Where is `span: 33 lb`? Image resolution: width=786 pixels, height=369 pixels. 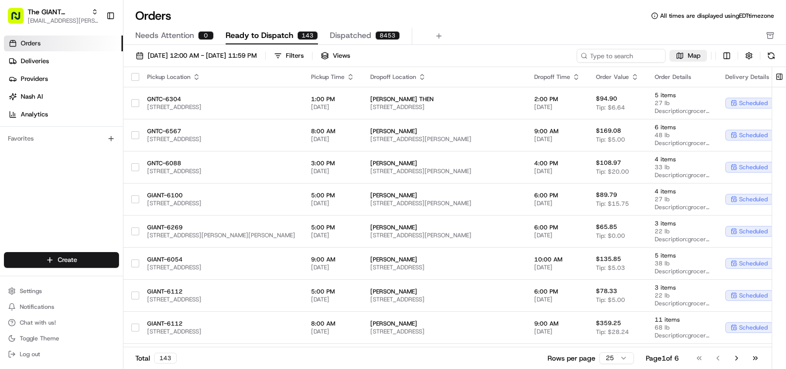 span: 33 lb is located at coordinates (682, 167).